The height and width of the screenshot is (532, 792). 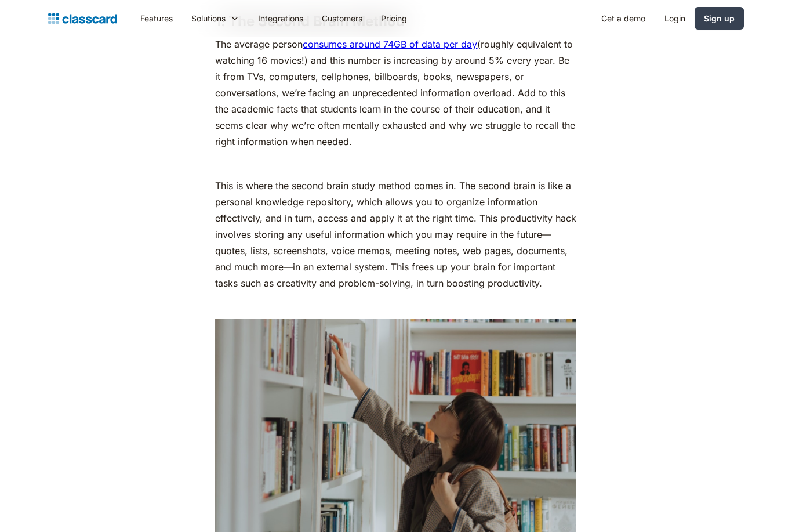 What do you see at coordinates (623, 18) in the screenshot?
I see `a: Get a demo` at bounding box center [623, 18].